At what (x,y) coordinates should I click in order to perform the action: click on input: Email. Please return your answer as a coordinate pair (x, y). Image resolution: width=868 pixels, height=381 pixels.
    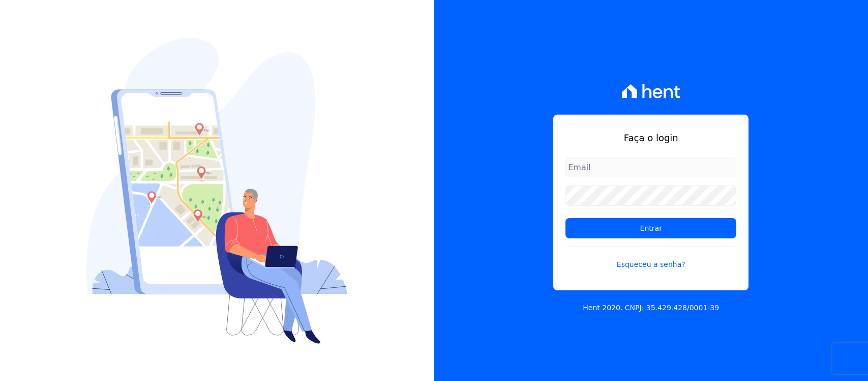
    Looking at the image, I should click on (651, 167).